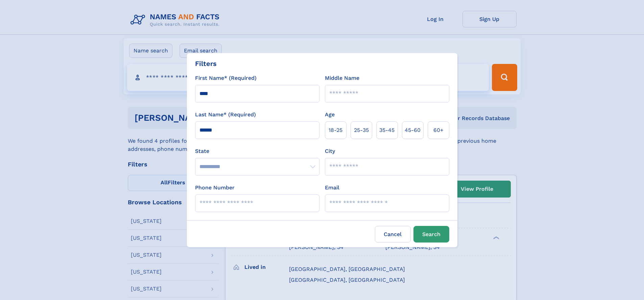  What do you see at coordinates (226, 78) in the screenshot?
I see `label: First Name* (Required)` at bounding box center [226, 78].